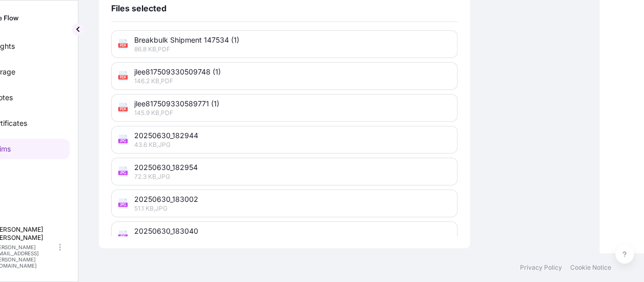 This screenshot has height=282, width=644. I want to click on span: 145.9 KB , PDF, so click(292, 113).